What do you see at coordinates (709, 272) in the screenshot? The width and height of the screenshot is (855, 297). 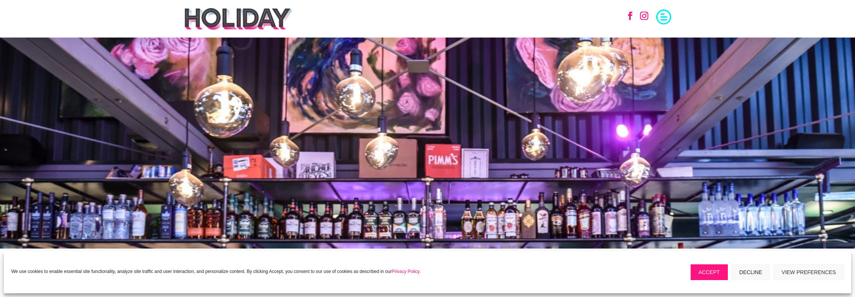 I see `button: Accept` at bounding box center [709, 272].